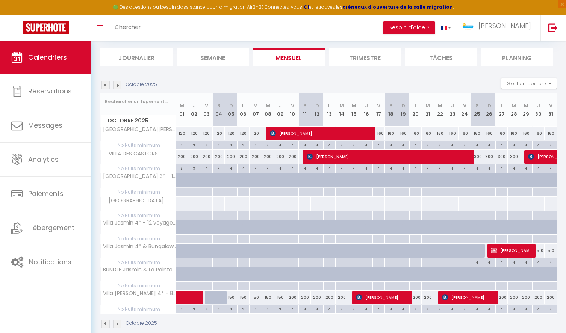 Image resolution: width=566 pixels, height=333 pixels. What do you see at coordinates (45, 27) in the screenshot?
I see `img: Super Booking` at bounding box center [45, 27].